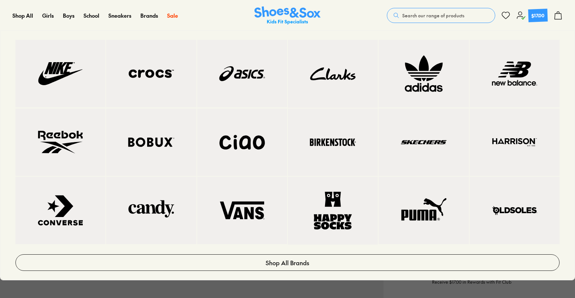 This screenshot has height=298, width=575. What do you see at coordinates (92, 15) in the screenshot?
I see `a: School` at bounding box center [92, 15].